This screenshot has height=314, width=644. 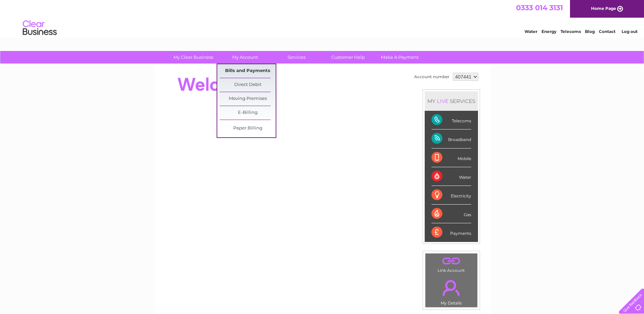 What do you see at coordinates (451, 120) in the screenshot?
I see `div: Telecoms` at bounding box center [451, 120].